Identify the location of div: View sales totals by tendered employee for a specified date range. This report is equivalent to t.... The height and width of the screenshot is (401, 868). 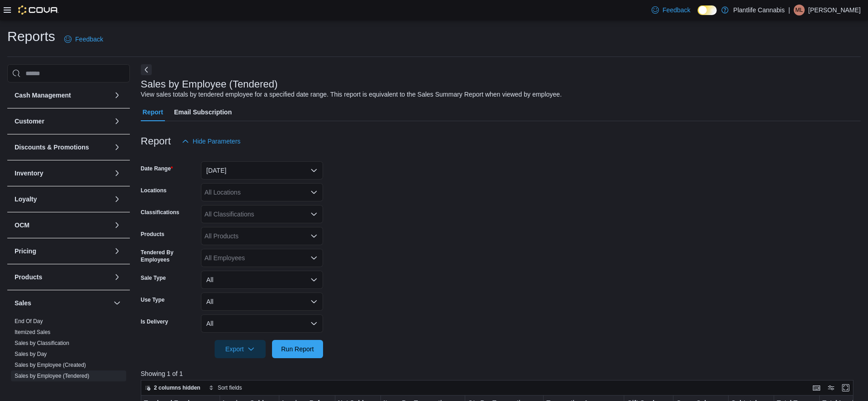
(351, 94).